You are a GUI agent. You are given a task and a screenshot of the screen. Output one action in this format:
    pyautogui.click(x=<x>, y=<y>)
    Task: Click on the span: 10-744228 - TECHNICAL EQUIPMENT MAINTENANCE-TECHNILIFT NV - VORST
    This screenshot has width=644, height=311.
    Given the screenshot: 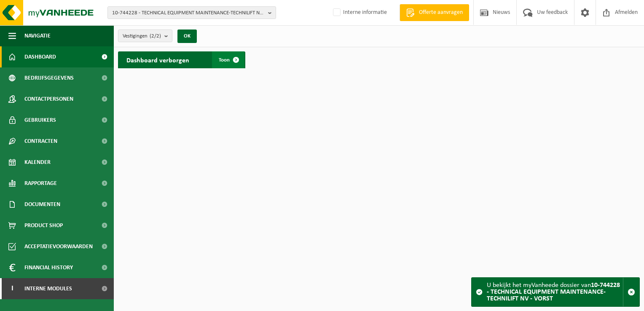 What is the action you would take?
    pyautogui.click(x=188, y=13)
    